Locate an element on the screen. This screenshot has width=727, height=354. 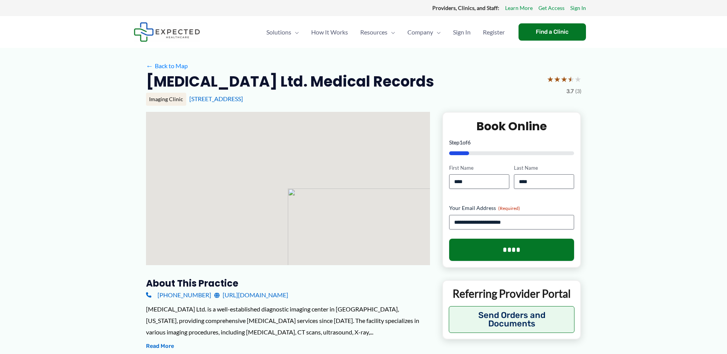
span: How It Works is located at coordinates (329, 32).